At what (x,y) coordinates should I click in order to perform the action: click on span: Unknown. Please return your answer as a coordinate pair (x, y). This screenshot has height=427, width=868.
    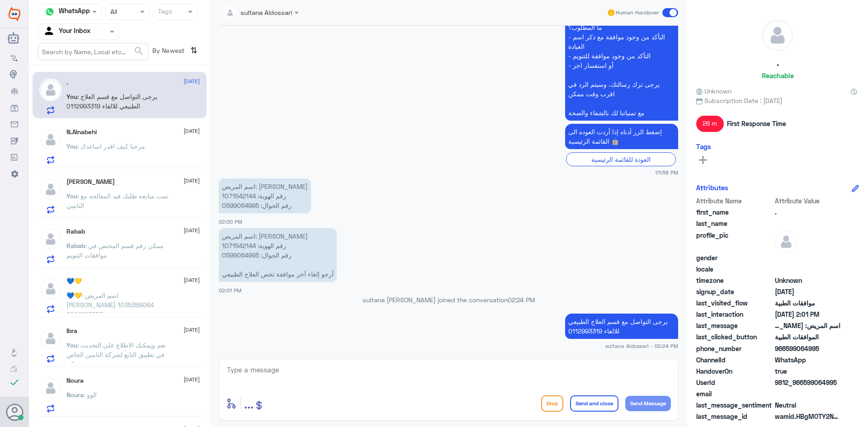
    Looking at the image, I should click on (807, 280).